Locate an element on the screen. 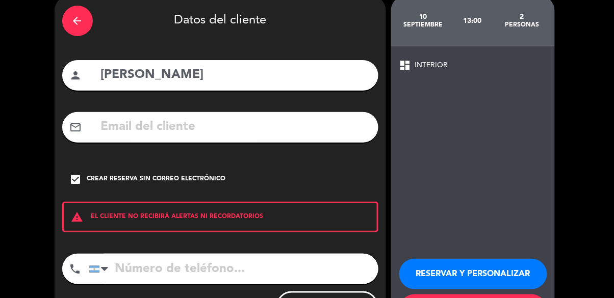 The height and width of the screenshot is (298, 614). i: person is located at coordinates (76, 75).